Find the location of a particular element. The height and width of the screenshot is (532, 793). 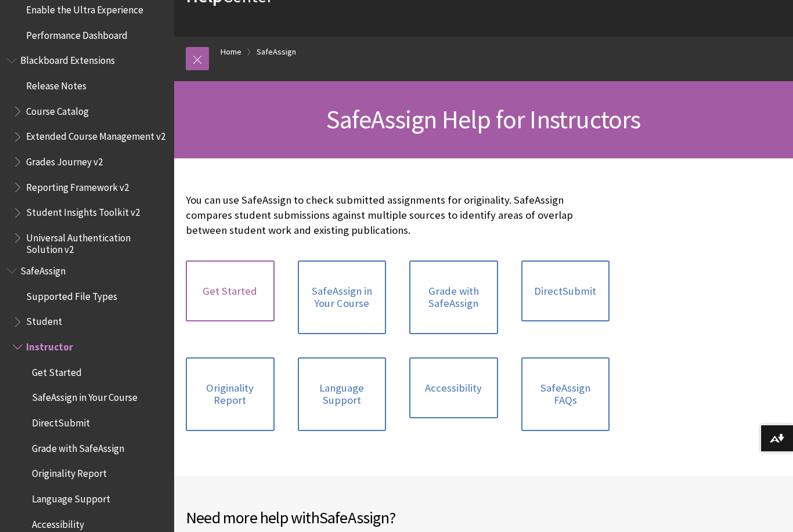

a: Grade with SafeAssign is located at coordinates (454, 297).